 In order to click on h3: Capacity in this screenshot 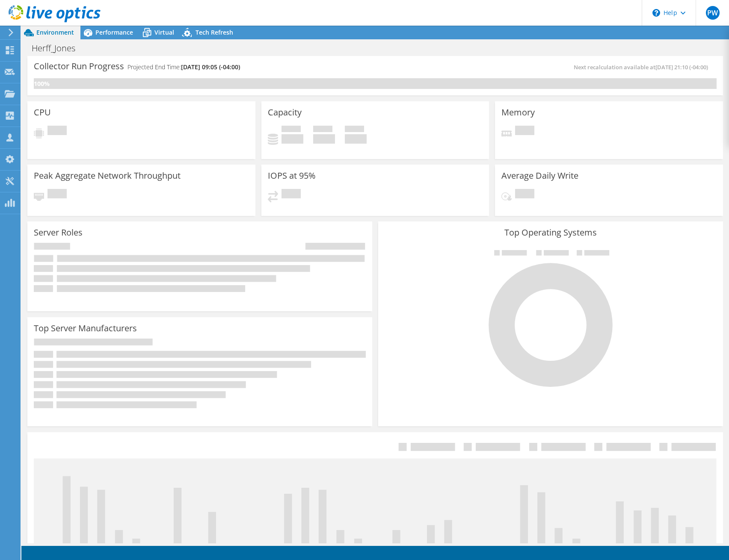, I will do `click(284, 113)`.